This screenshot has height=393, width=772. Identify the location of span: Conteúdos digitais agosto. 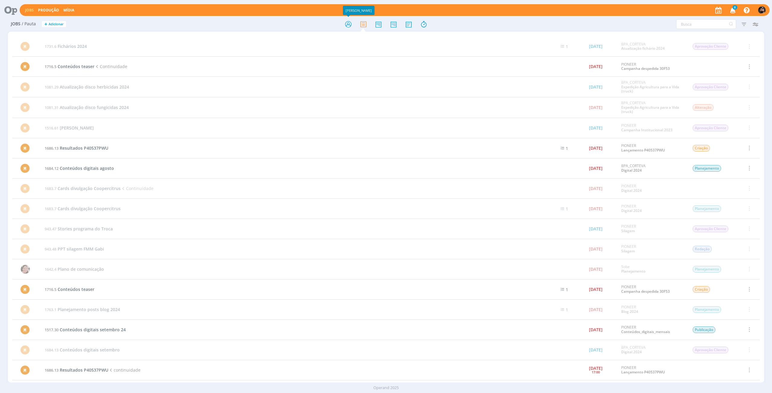
(87, 168).